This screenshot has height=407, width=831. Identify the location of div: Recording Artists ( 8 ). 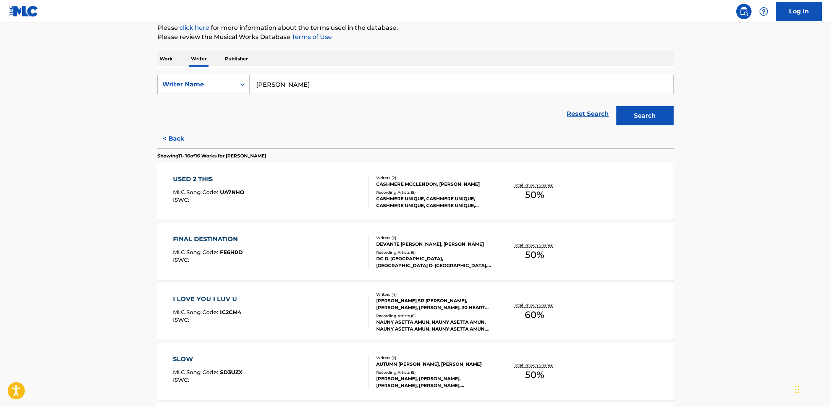
(434, 316).